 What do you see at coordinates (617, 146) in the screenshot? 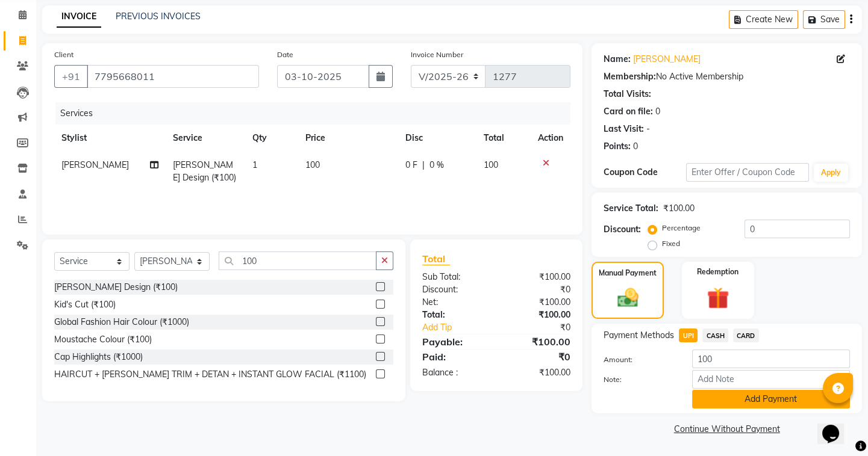
I see `div: Points:` at bounding box center [617, 146].